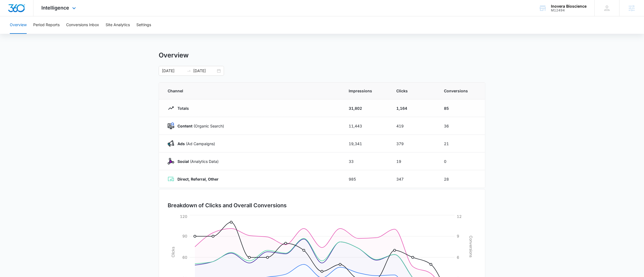 The width and height of the screenshot is (644, 277). Describe the element at coordinates (366, 179) in the screenshot. I see `td: 985` at that location.